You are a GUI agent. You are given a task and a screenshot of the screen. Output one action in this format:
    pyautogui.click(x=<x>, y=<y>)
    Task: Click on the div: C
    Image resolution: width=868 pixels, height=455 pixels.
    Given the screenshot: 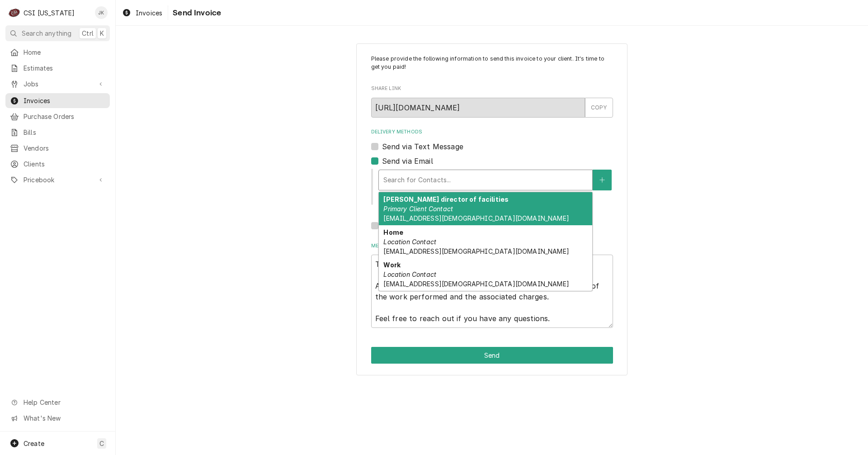 What is the action you would take?
    pyautogui.click(x=14, y=12)
    